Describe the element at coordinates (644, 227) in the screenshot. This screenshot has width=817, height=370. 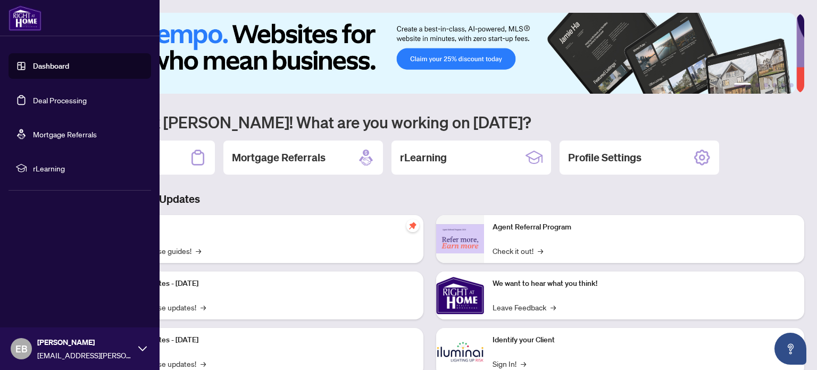
I see `p: Agent Referral Program` at that location.